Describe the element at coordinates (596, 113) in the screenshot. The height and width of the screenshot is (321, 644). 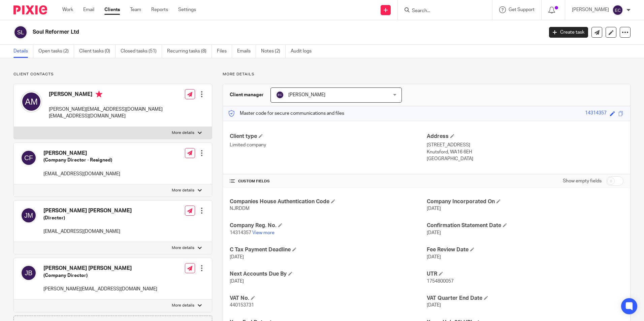
I see `div: 14314357` at that location.